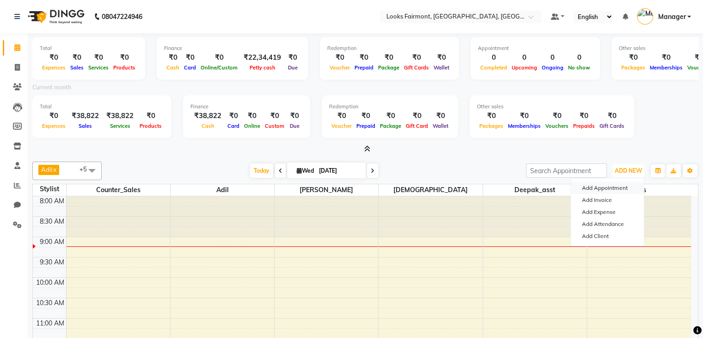  Describe the element at coordinates (608, 236) in the screenshot. I see `a: Add Client` at that location.